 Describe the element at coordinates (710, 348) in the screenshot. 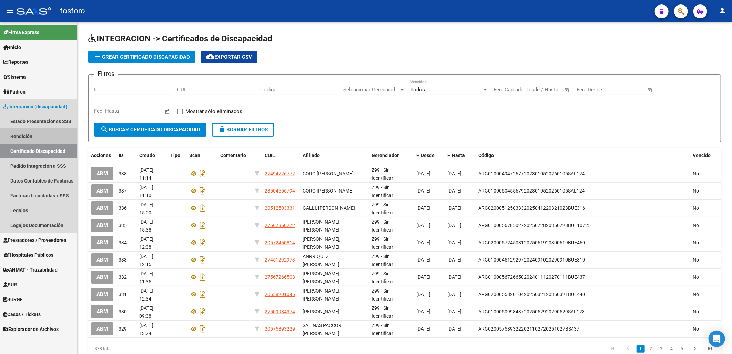

I see `a: go to last page` at that location.